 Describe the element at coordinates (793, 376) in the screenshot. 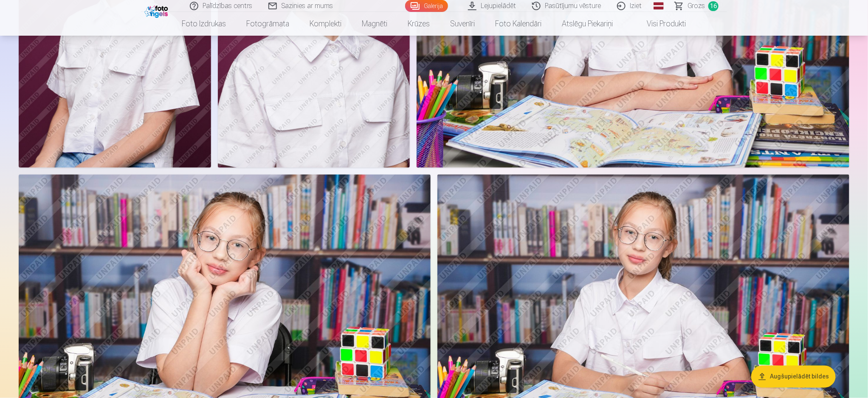

I see `button: Augšupielādēt bildes` at that location.